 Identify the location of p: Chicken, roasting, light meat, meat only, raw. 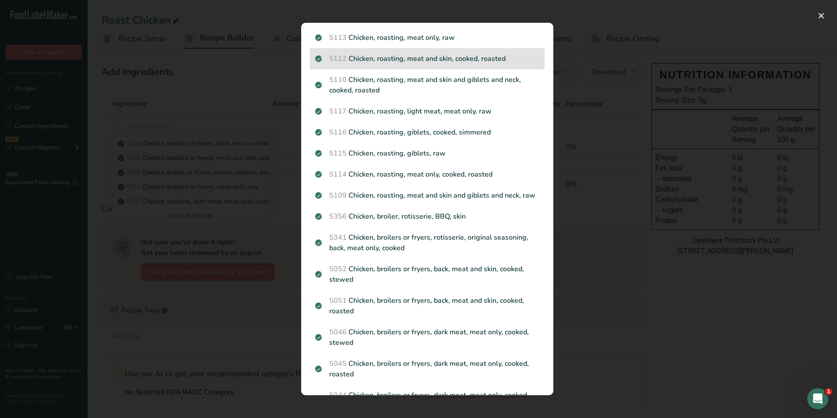
(428, 111).